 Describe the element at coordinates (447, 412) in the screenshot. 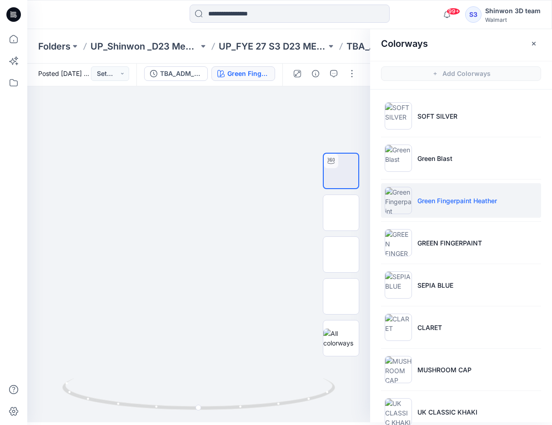

I see `p: UK CLASSIC KHAKI` at that location.